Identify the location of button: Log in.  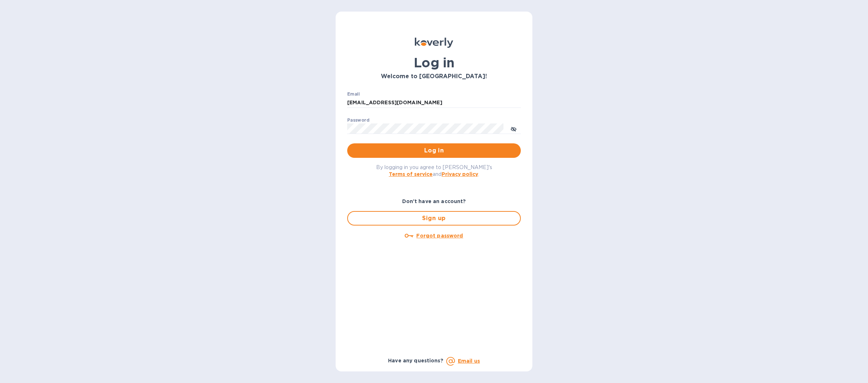
(434, 150).